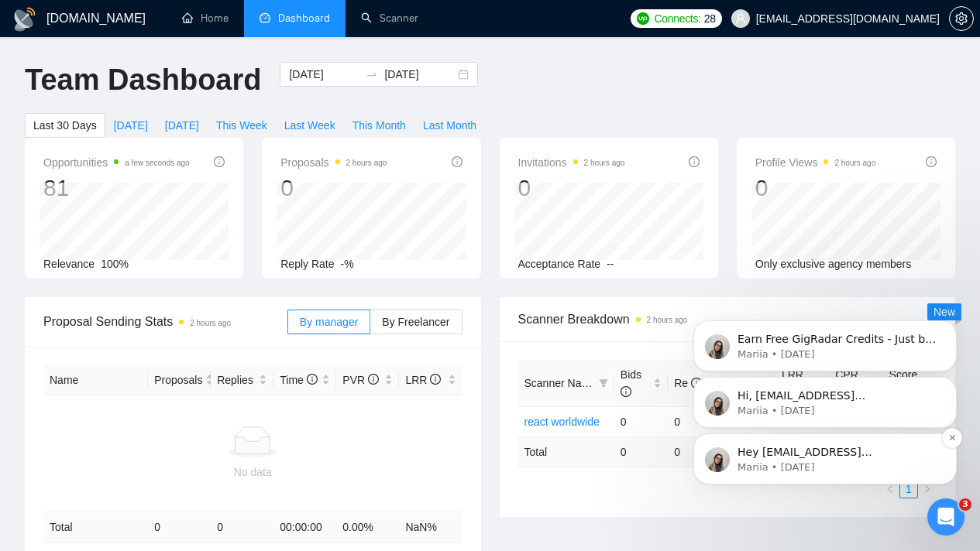 The image size is (980, 551). What do you see at coordinates (309, 125) in the screenshot?
I see `button: Last Week` at bounding box center [309, 125].